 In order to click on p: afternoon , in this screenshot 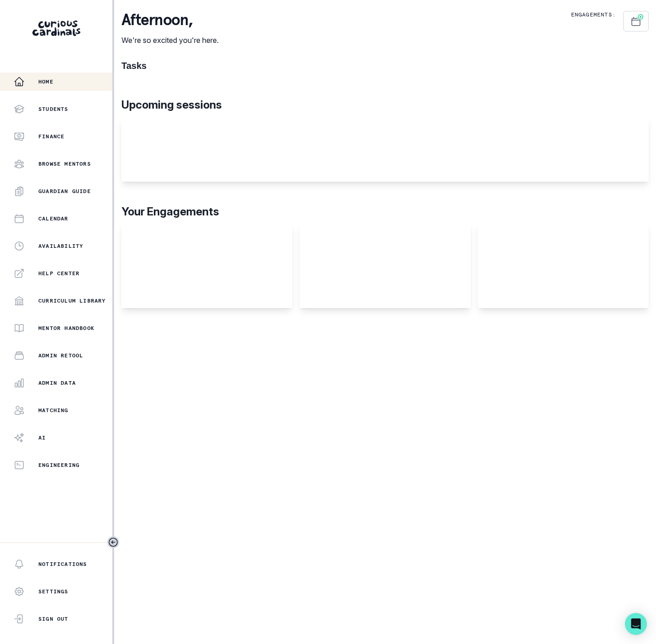, I will do `click(170, 20)`.